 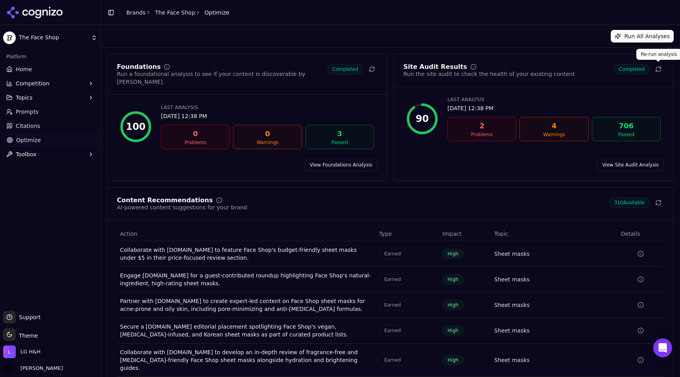 I want to click on div: Topic, so click(x=555, y=234).